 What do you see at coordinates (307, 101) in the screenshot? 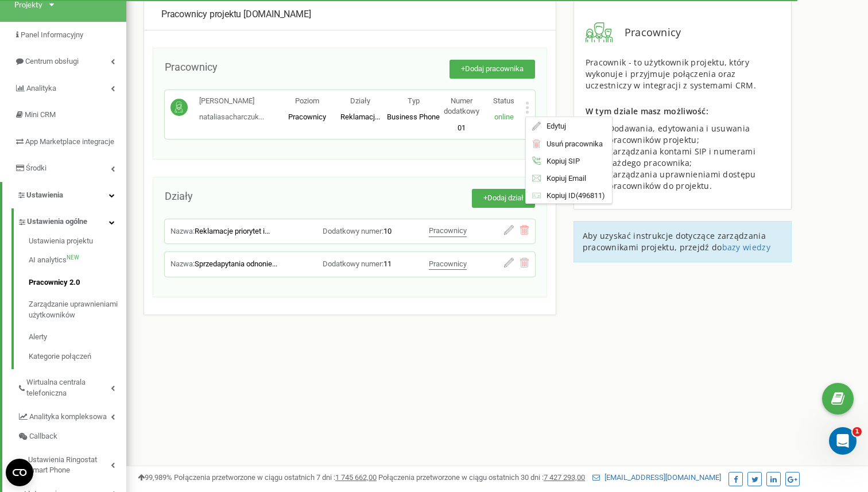
I see `span: Poziom` at bounding box center [307, 101].